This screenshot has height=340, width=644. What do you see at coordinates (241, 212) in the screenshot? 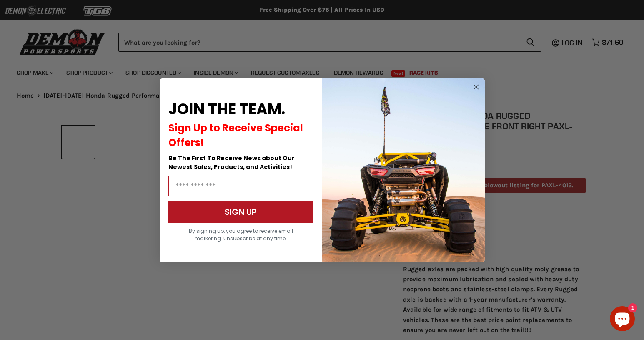
I see `button: SIGN UP` at bounding box center [241, 212].